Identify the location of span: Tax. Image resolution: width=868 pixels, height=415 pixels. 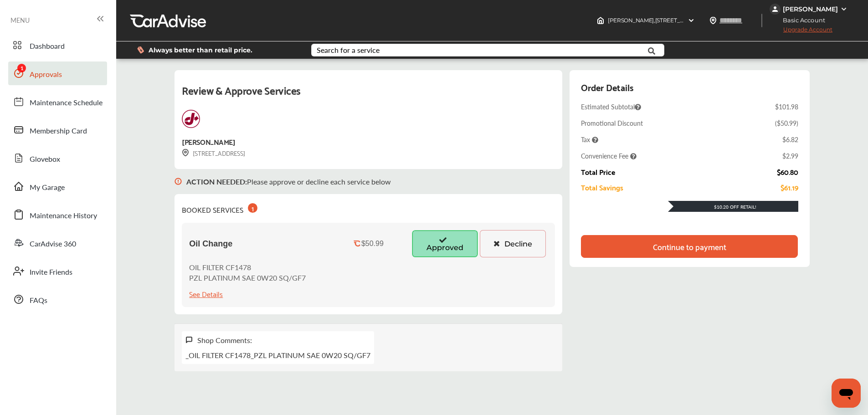
(589, 140).